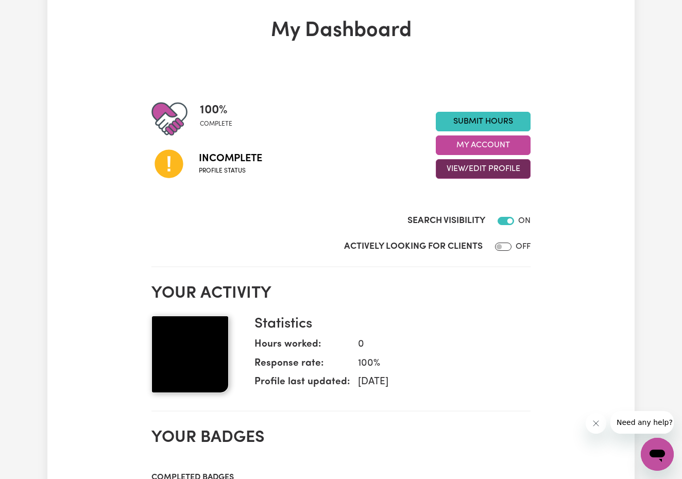 Image resolution: width=682 pixels, height=479 pixels. I want to click on div: Profile completeness: 100%, so click(220, 119).